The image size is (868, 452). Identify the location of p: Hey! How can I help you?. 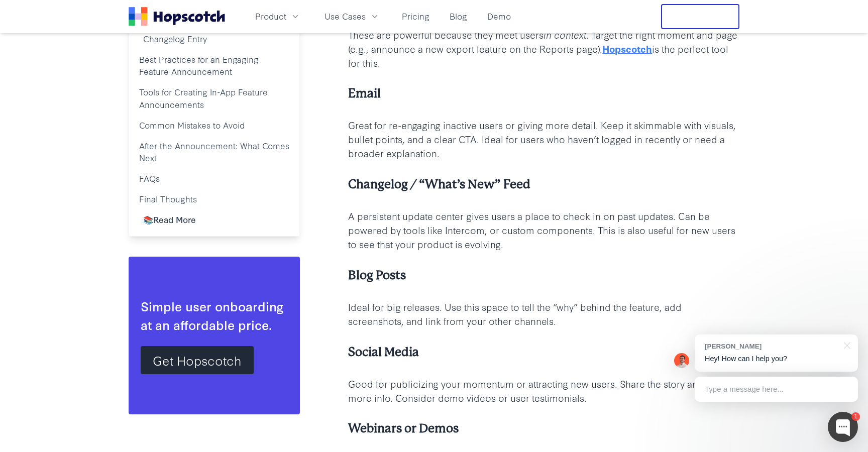
(776, 359).